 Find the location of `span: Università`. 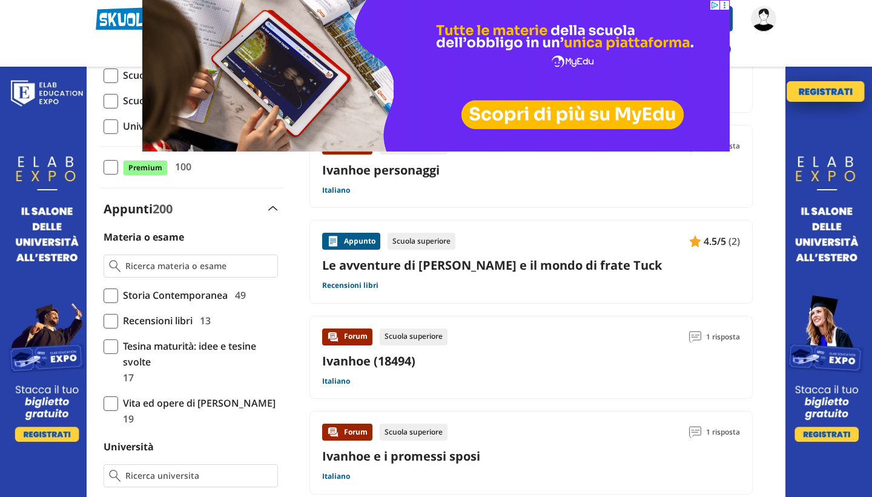

span: Università is located at coordinates (144, 126).